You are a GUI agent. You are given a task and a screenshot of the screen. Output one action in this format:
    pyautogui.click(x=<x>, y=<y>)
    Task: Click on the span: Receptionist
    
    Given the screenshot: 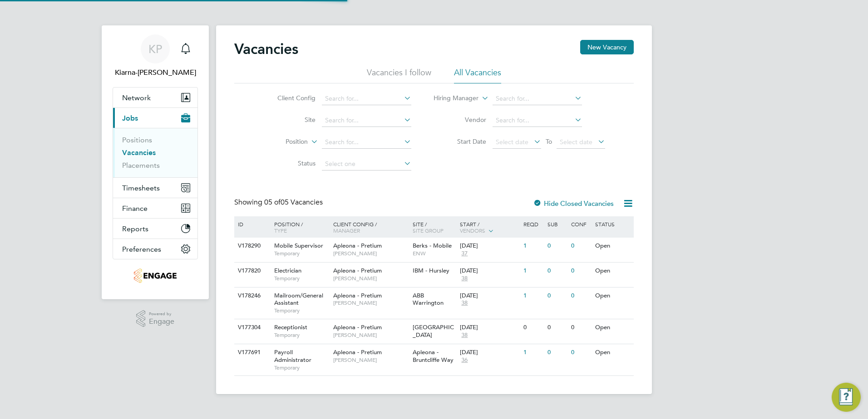 What is the action you would take?
    pyautogui.click(x=290, y=328)
    